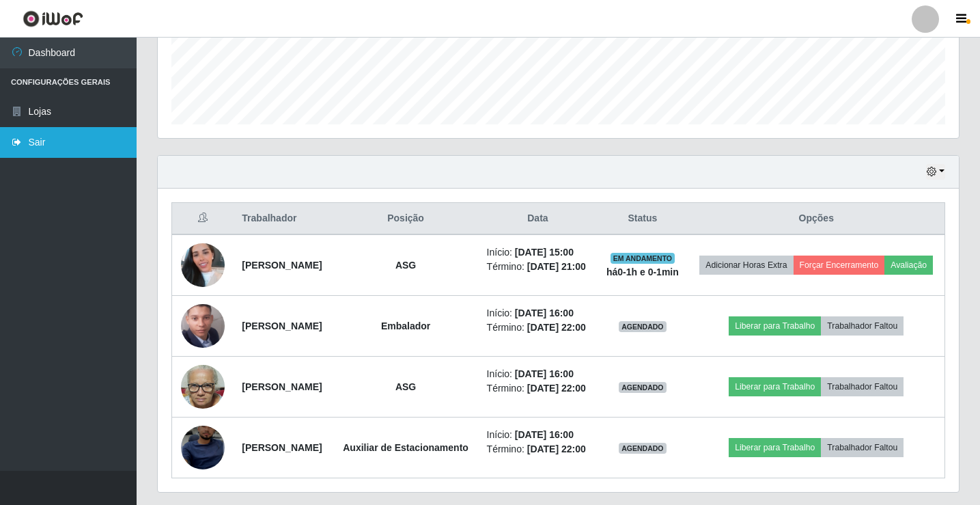 Image resolution: width=980 pixels, height=505 pixels. Describe the element at coordinates (839, 265) in the screenshot. I see `button: Forçar Encerramento` at that location.